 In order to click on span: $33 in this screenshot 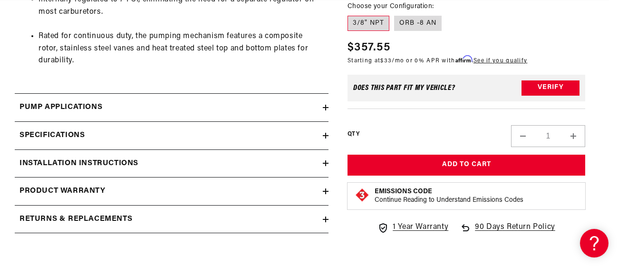, I will do `click(386, 60)`.